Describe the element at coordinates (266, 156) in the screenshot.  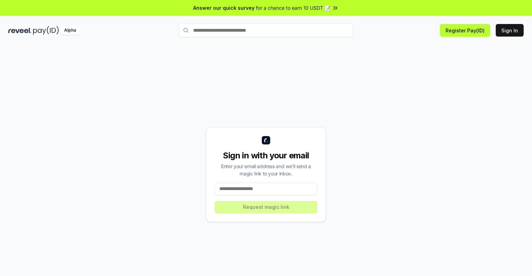
I see `div: Sign in with your email` at that location.